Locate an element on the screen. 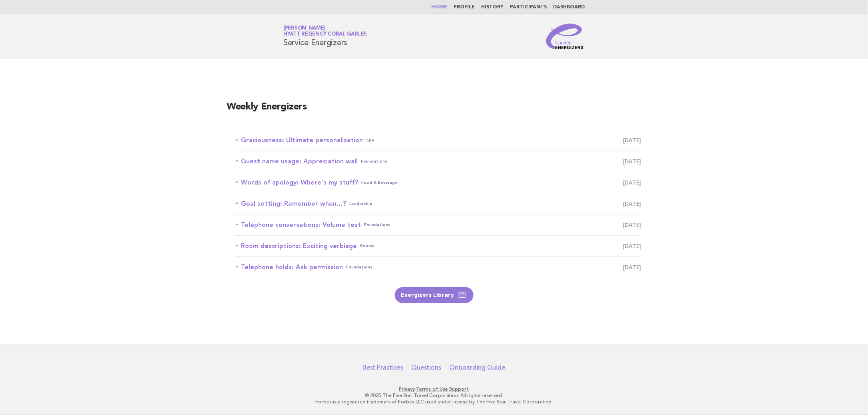 The width and height of the screenshot is (868, 415). img: Service Energizers is located at coordinates (566, 37).